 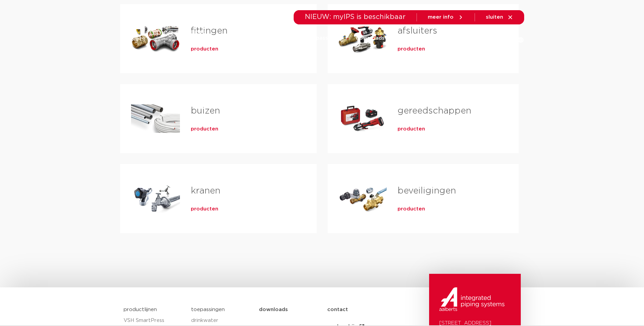 I want to click on a: markten, so click(x=282, y=38).